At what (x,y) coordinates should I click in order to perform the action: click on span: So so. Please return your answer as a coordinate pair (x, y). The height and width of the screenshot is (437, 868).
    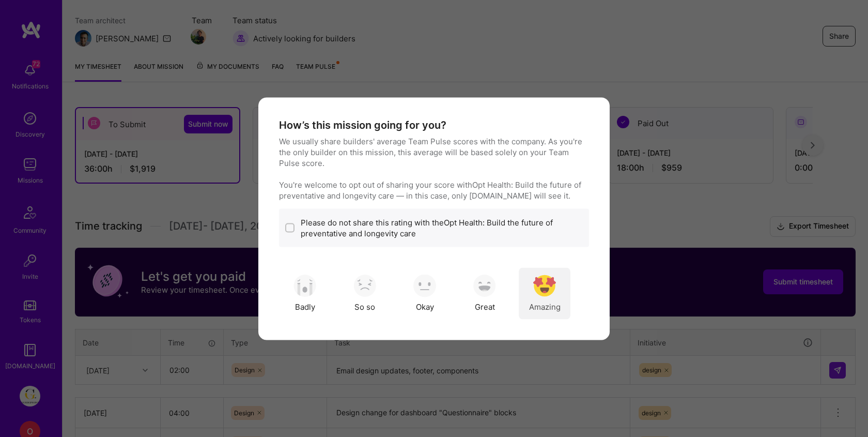
    Looking at the image, I should click on (364, 306).